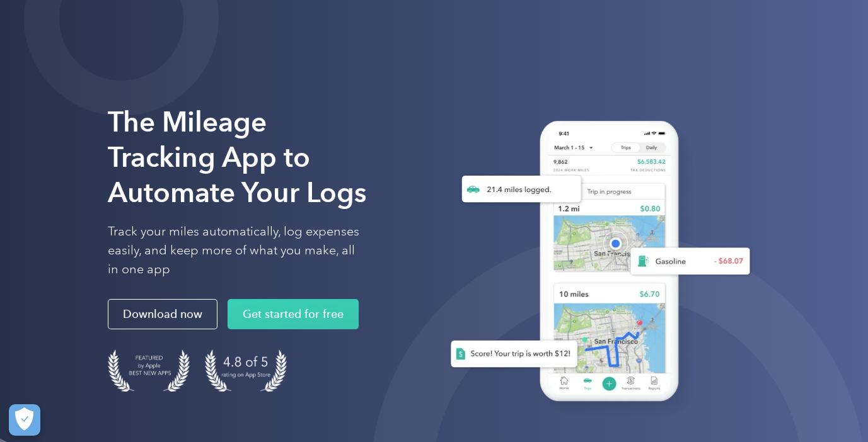 This screenshot has height=442, width=868. Describe the element at coordinates (234, 251) in the screenshot. I see `p: Track your miles automatically, log expenses easily, and keep more of what you make, all in one app` at that location.